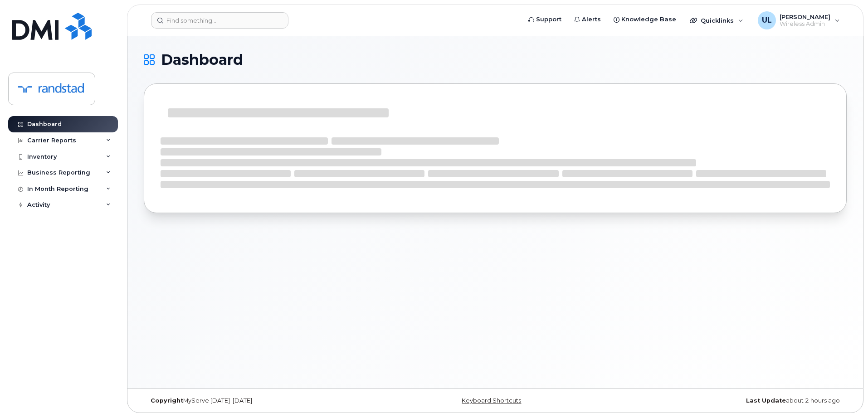 This screenshot has height=413, width=868. I want to click on div: about 2 hours ago, so click(729, 401).